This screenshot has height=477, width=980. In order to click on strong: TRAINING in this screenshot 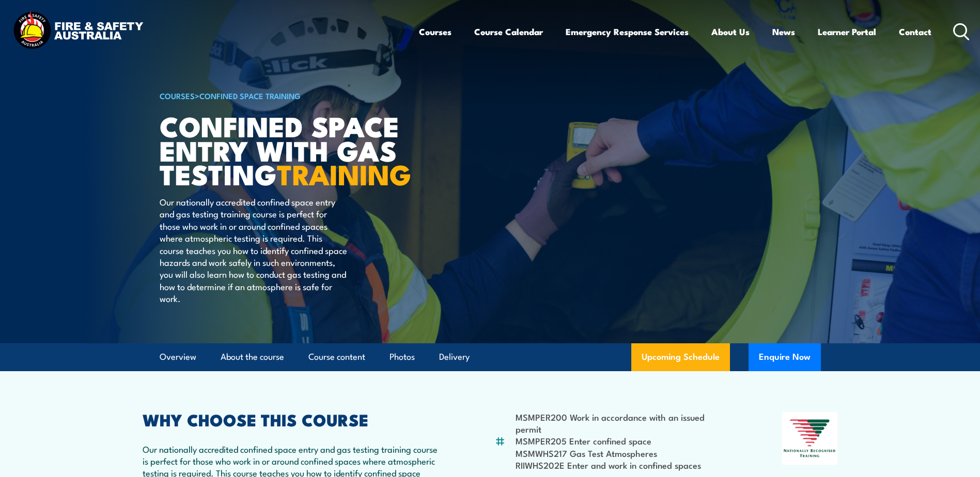, I will do `click(344, 173)`.